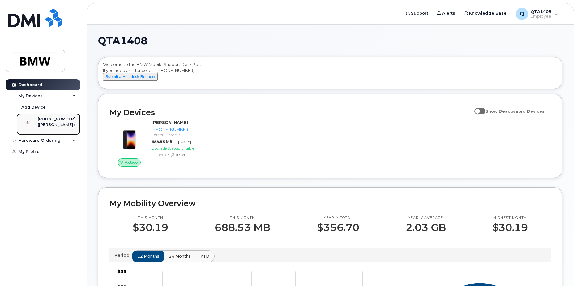 The height and width of the screenshot is (286, 577). I want to click on div: iPhone SE (3rd Gen), so click(181, 154).